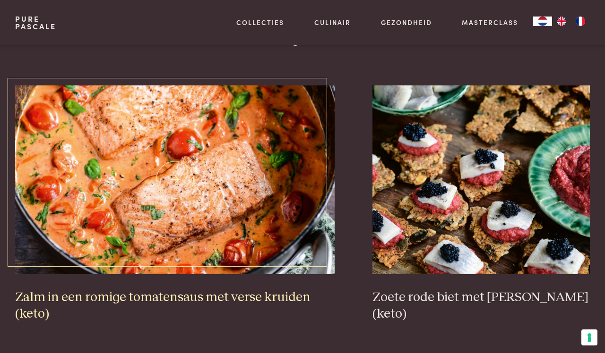 This screenshot has height=353, width=605. What do you see at coordinates (561, 21) in the screenshot?
I see `a: EN` at bounding box center [561, 21].